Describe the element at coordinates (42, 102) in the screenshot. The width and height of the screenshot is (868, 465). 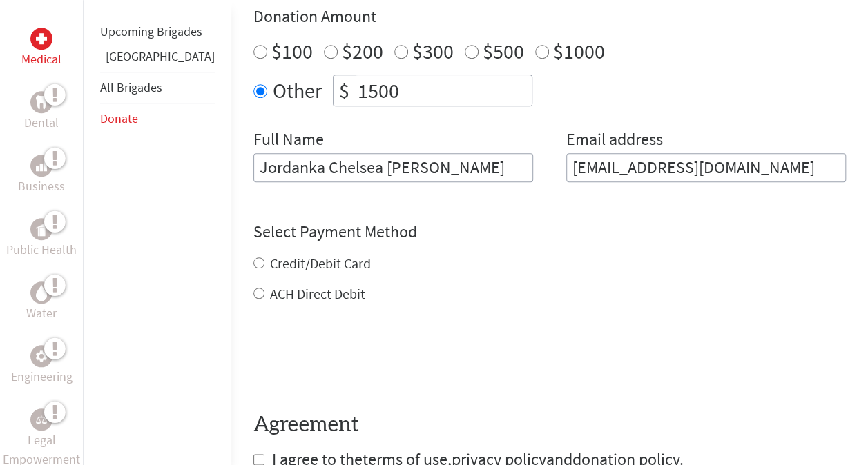
I see `img: Dental` at that location.